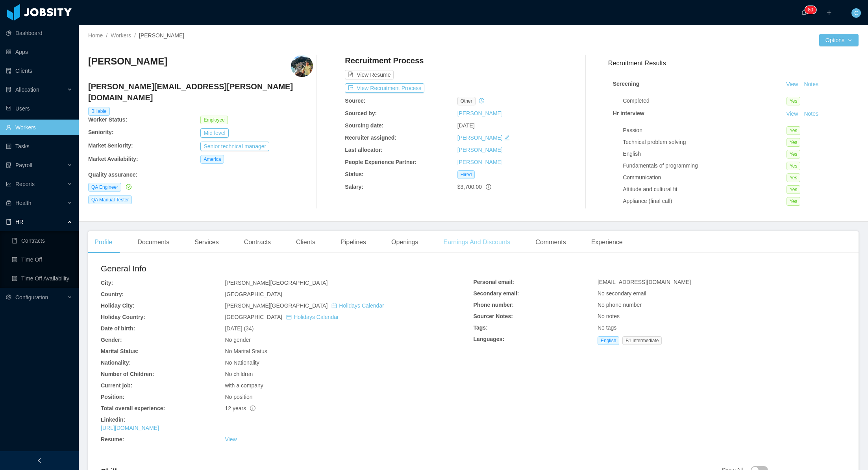 This screenshot has height=470, width=868. I want to click on i: icon: calendar, so click(334, 306).